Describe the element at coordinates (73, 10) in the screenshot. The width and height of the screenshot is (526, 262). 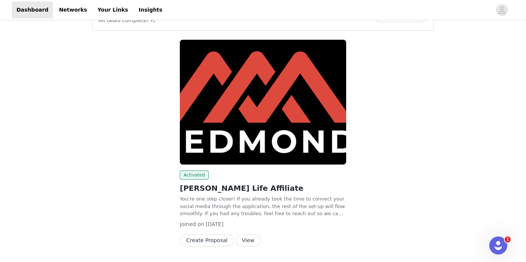
I see `a: Networks` at that location.